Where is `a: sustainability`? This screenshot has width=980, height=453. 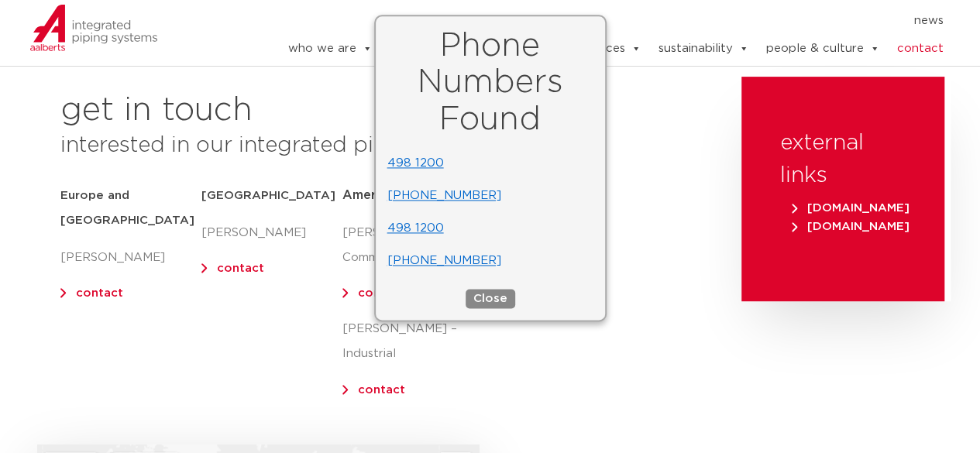 a: sustainability is located at coordinates (703, 49).